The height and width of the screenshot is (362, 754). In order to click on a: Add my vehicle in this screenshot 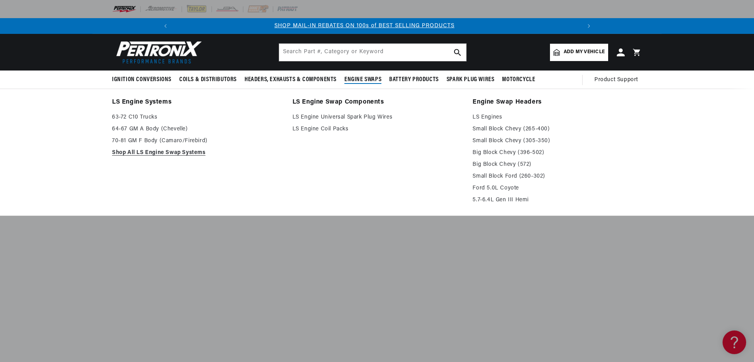, I will do `click(579, 52)`.